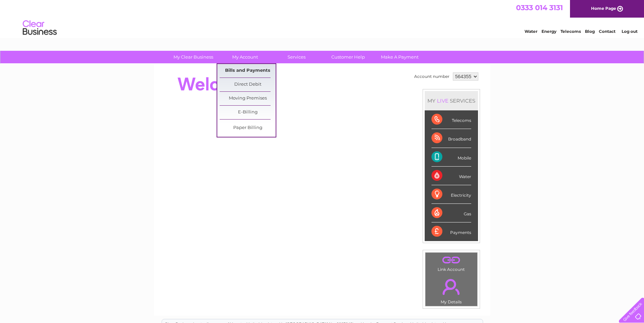 The width and height of the screenshot is (644, 323). What do you see at coordinates (548, 31) in the screenshot?
I see `a: Energy` at bounding box center [548, 31].